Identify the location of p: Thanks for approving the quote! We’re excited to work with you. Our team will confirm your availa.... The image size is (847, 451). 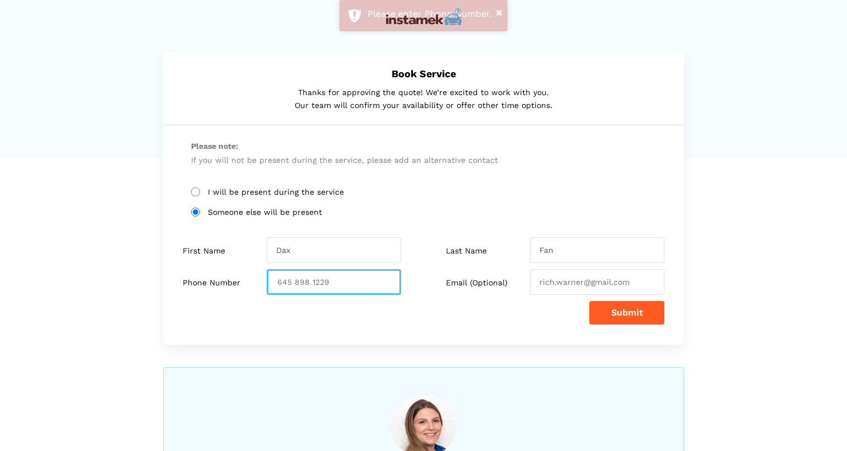
(423, 99).